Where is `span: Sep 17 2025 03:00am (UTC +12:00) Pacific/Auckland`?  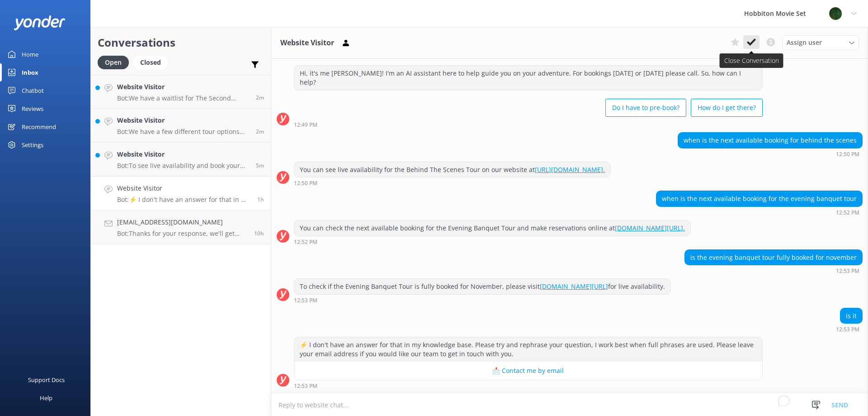 span: Sep 17 2025 03:00am (UTC +12:00) Pacific/Auckland is located at coordinates (259, 233).